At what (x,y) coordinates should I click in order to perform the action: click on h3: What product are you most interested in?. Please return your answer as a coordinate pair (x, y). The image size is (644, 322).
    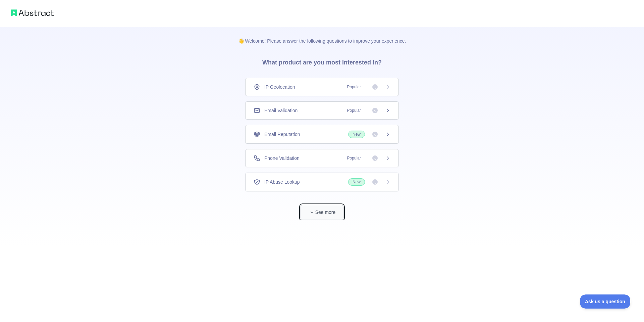
    Looking at the image, I should click on (322, 61).